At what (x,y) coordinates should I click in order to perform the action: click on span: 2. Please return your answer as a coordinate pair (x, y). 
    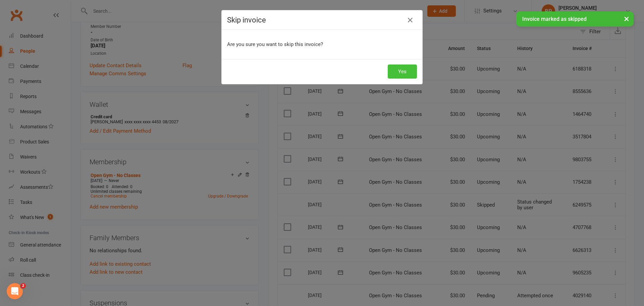
    Looking at the image, I should click on (23, 286).